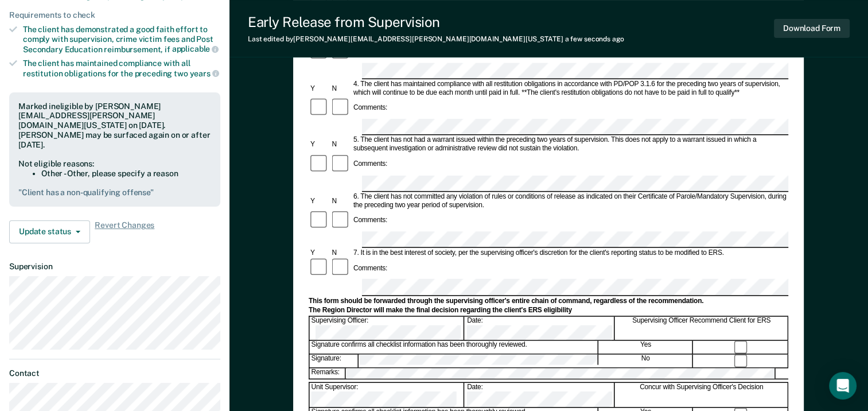 Image resolution: width=868 pixels, height=411 pixels. I want to click on div: Unit Supervisor:, so click(387, 395).